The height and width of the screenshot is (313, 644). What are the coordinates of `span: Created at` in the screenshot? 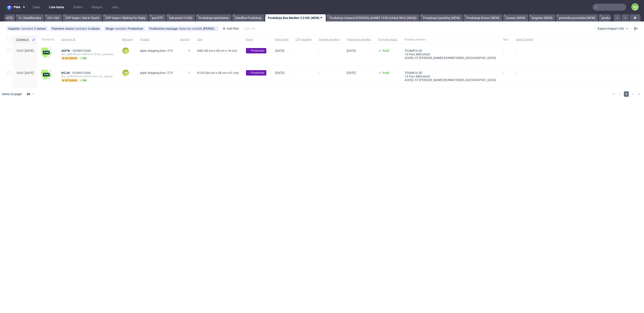 It's located at (23, 39).